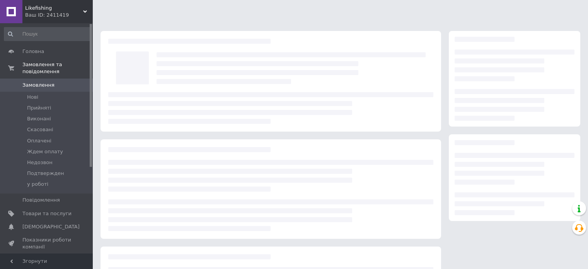  Describe the element at coordinates (48, 34) in the screenshot. I see `input: Пошук` at that location.